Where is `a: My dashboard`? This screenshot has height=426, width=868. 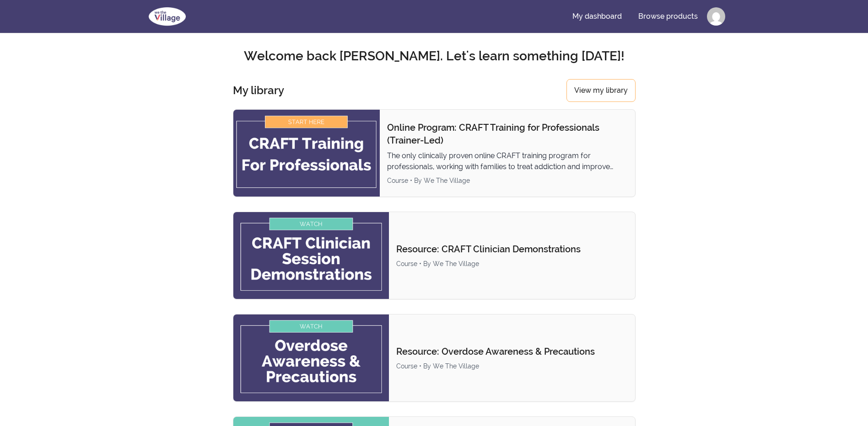 a: My dashboard is located at coordinates (597, 16).